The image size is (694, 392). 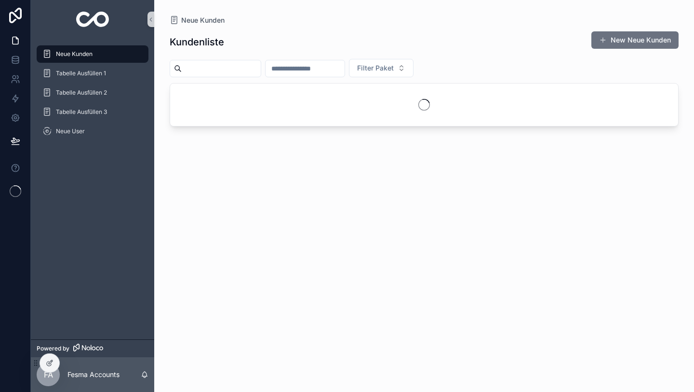 I want to click on span: Tabelle Ausfüllen 1, so click(x=81, y=73).